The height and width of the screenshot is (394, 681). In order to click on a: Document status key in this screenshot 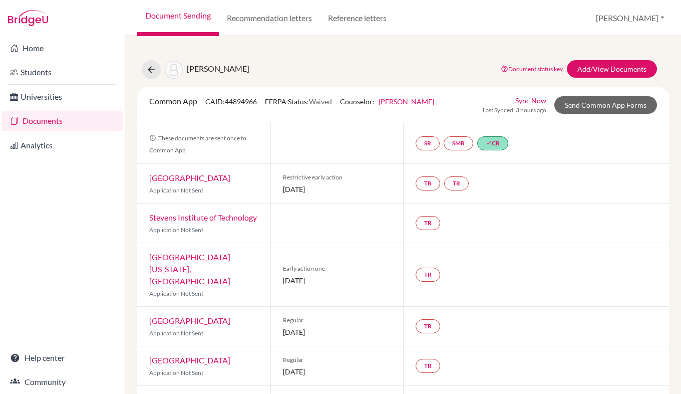, I will do `click(532, 69)`.